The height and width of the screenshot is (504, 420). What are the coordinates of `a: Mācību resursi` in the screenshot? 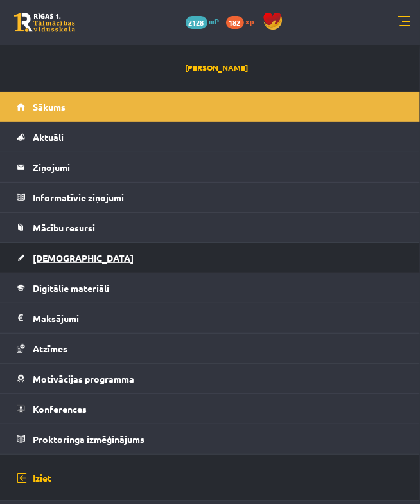 It's located at (210, 227).